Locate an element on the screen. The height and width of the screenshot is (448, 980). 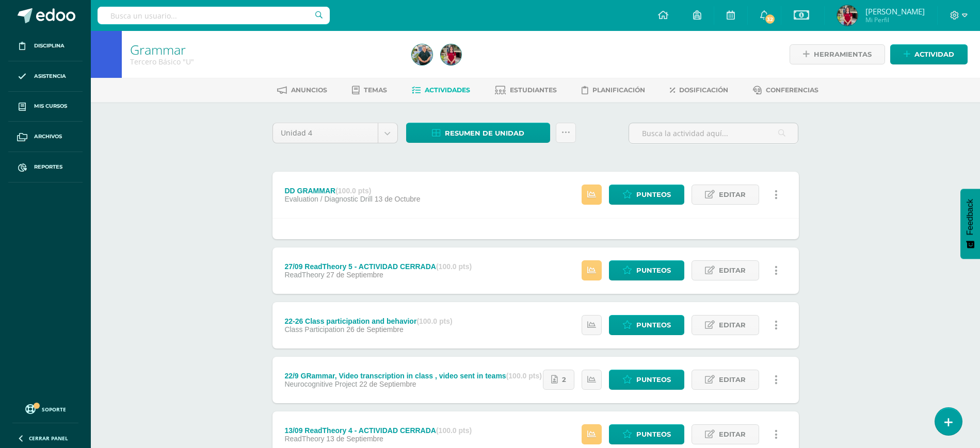
div: 22-26 Class participation and behavior is located at coordinates (368, 322).